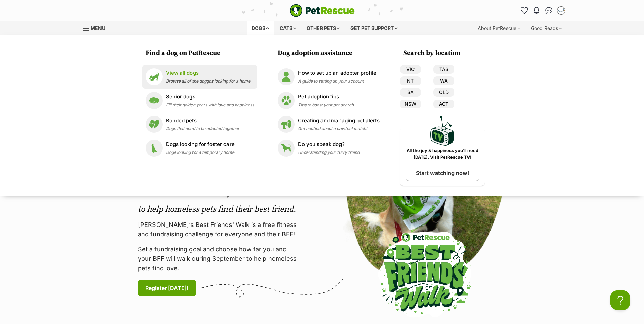 The height and width of the screenshot is (324, 644). Describe the element at coordinates (97, 27) in the screenshot. I see `a: Menu` at that location.